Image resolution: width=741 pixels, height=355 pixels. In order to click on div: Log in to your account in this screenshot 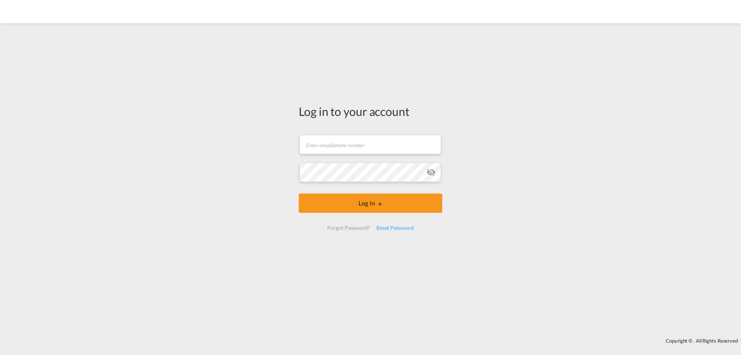, I will do `click(370, 111)`.